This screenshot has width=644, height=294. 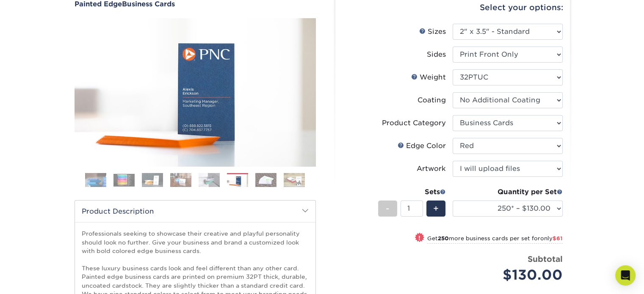 What do you see at coordinates (443, 238) in the screenshot?
I see `strong: 250` at bounding box center [443, 238].